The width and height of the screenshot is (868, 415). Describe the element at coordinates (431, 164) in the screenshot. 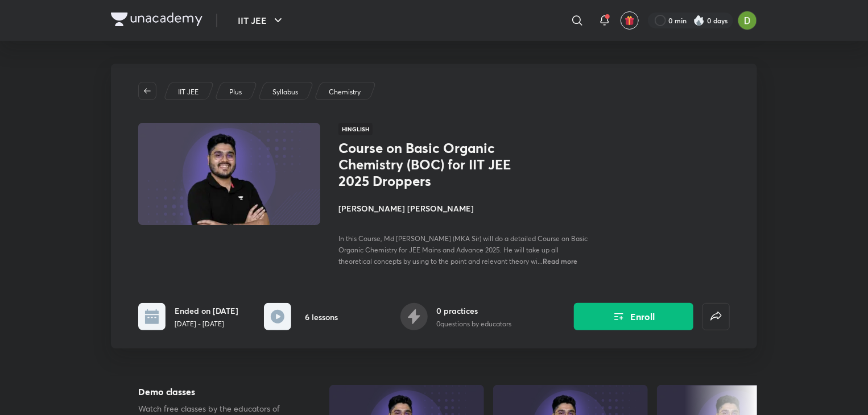

I see `h1: Course on Basic Organic Chemistry (BOC) for IIT JEE 2025 Droppers` at that location.